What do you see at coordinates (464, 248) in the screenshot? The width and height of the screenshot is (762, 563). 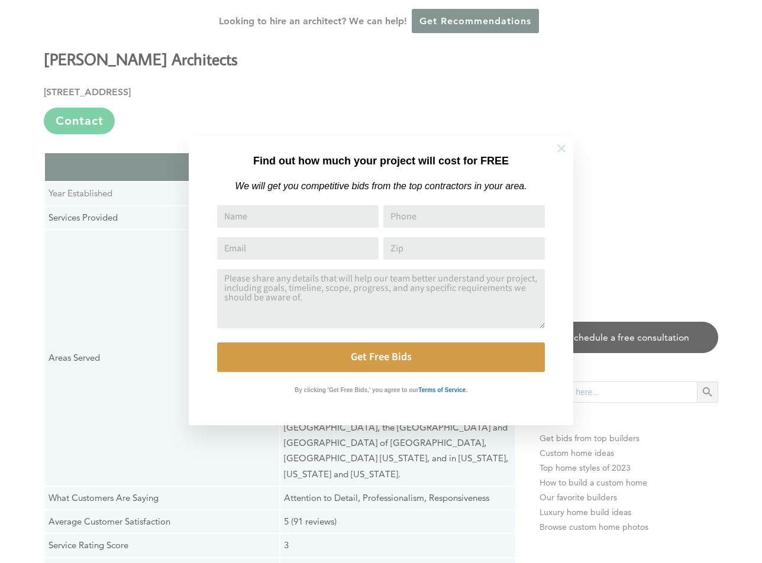 I see `input: Zip` at bounding box center [464, 248].